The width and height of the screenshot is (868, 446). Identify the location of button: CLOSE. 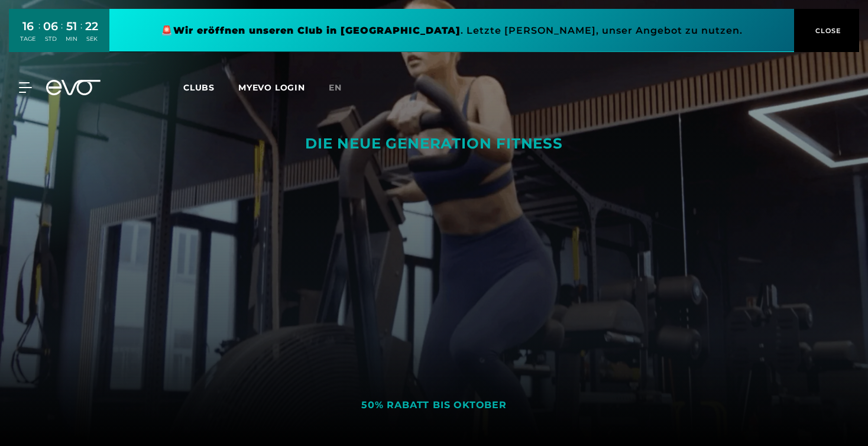
(826, 30).